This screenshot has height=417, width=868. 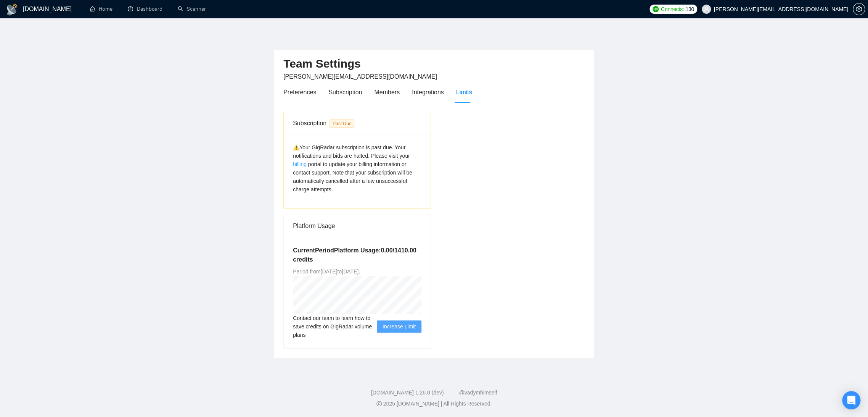 What do you see at coordinates (859, 9) in the screenshot?
I see `a: setting` at bounding box center [859, 9].